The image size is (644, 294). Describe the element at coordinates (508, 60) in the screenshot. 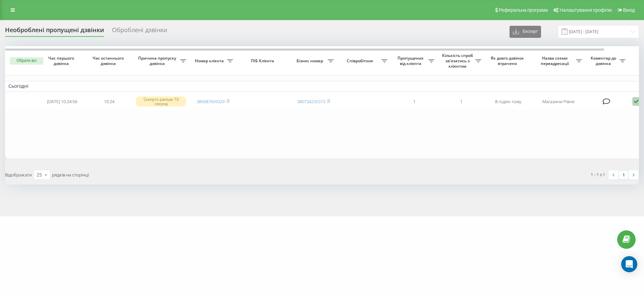

I see `span: Як довго дзвінок втрачено` at that location.